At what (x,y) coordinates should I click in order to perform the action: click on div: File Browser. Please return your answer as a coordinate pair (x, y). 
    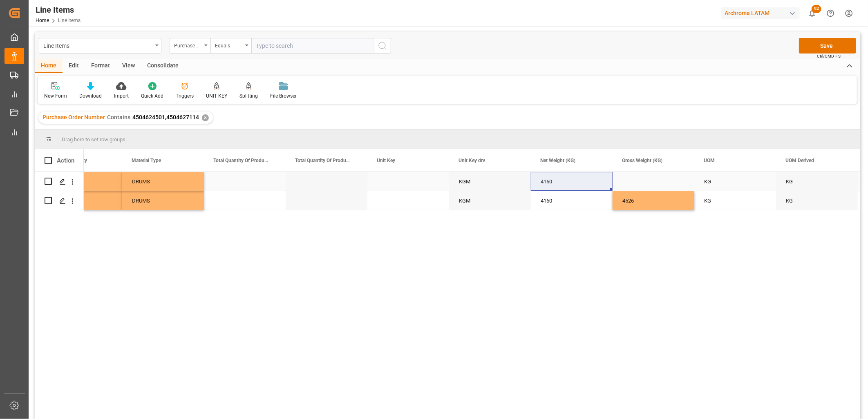
    Looking at the image, I should click on (283, 96).